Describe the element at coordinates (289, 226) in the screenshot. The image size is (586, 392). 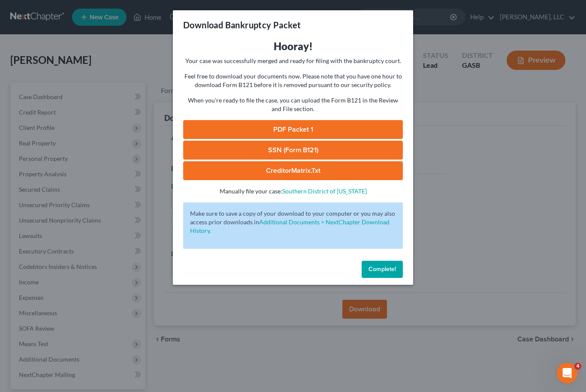
I see `a: Additional Documents > NextChapter Download History.` at that location.